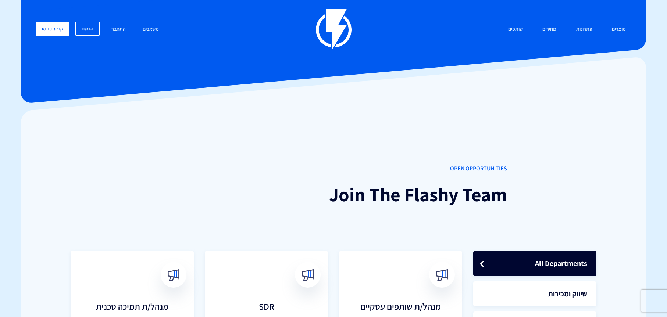  What do you see at coordinates (88, 29) in the screenshot?
I see `a: הרשם` at bounding box center [88, 29].